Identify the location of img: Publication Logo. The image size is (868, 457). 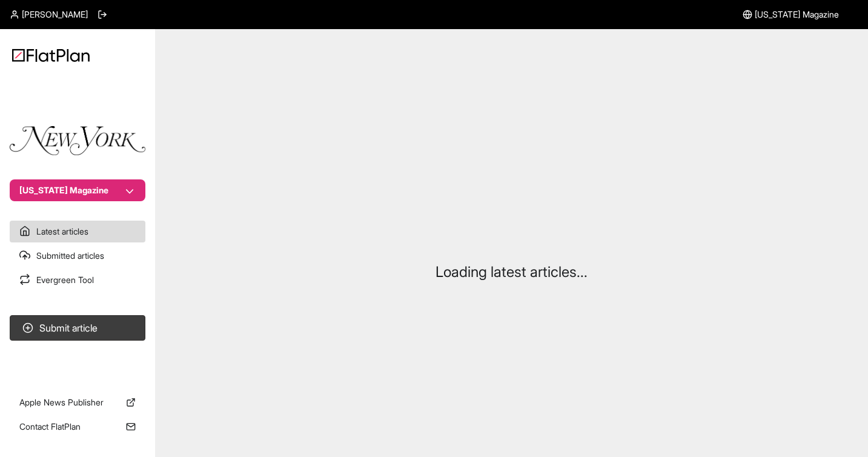
(77, 140).